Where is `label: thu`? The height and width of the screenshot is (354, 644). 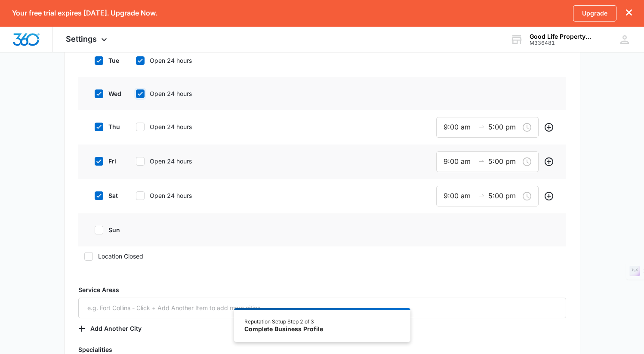 label: thu is located at coordinates (106, 127).